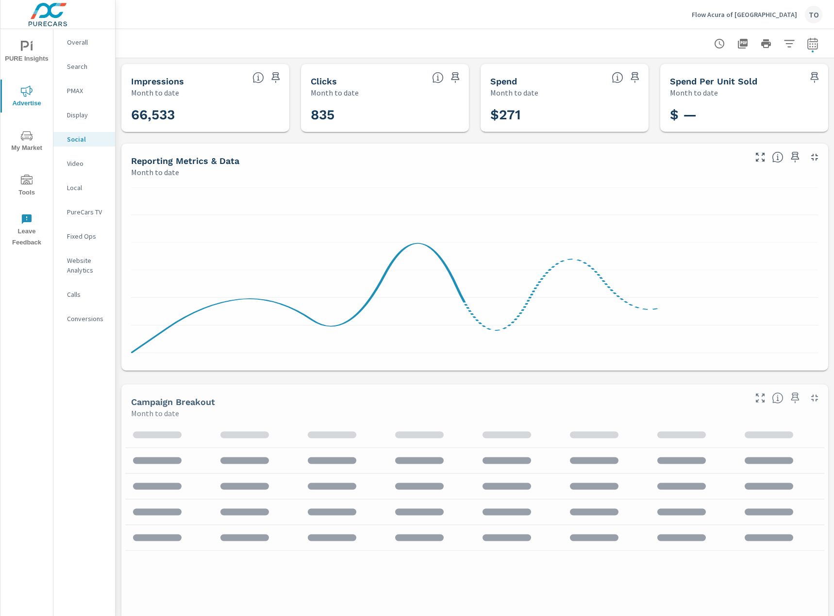 The width and height of the screenshot is (834, 616). Describe the element at coordinates (777, 157) in the screenshot. I see `span: Understand Social data over time and see how metrics compare to each other.` at that location.